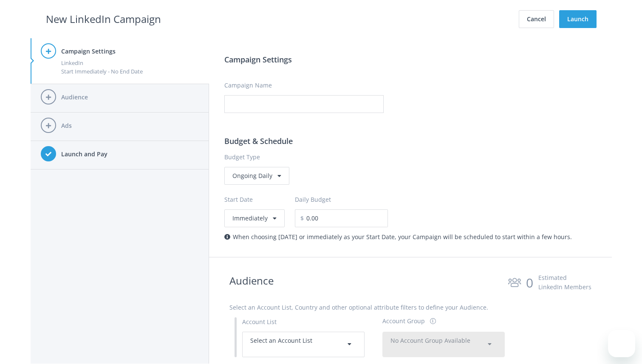  I want to click on span: No Account Group Available, so click(430, 340).